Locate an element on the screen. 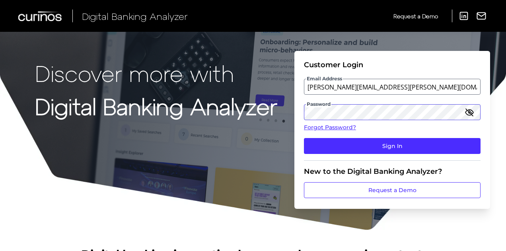 The image size is (506, 251). div: New to the Digital Banking Analyzer? is located at coordinates (392, 172).